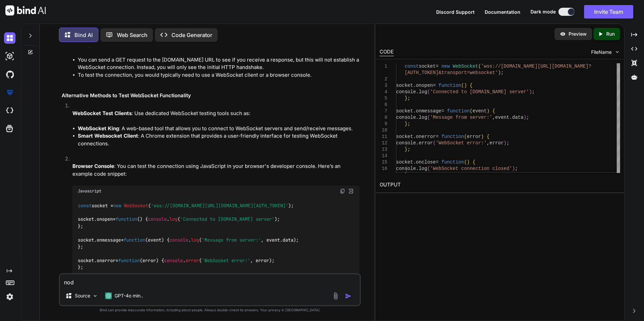 The width and height of the screenshot is (644, 321). I want to click on span: 'WebSocket connection closed', so click(471, 169).